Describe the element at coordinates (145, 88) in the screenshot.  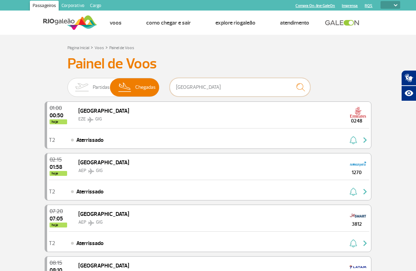
I see `span: Chegadas` at that location.